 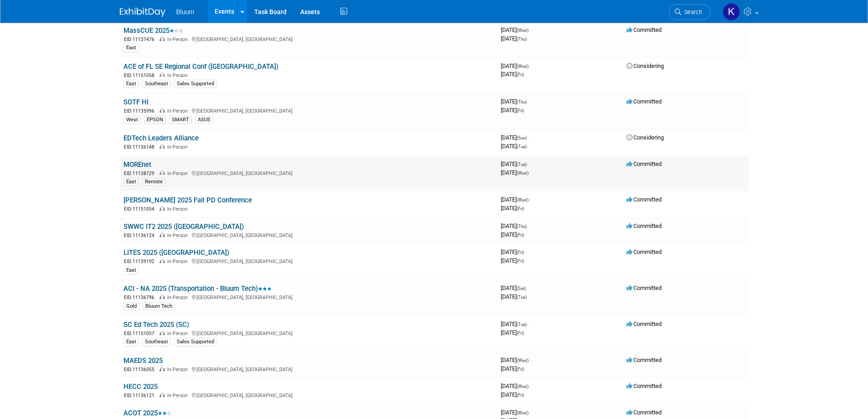 What do you see at coordinates (521, 39) in the screenshot?
I see `span: (Thu)` at bounding box center [521, 39].